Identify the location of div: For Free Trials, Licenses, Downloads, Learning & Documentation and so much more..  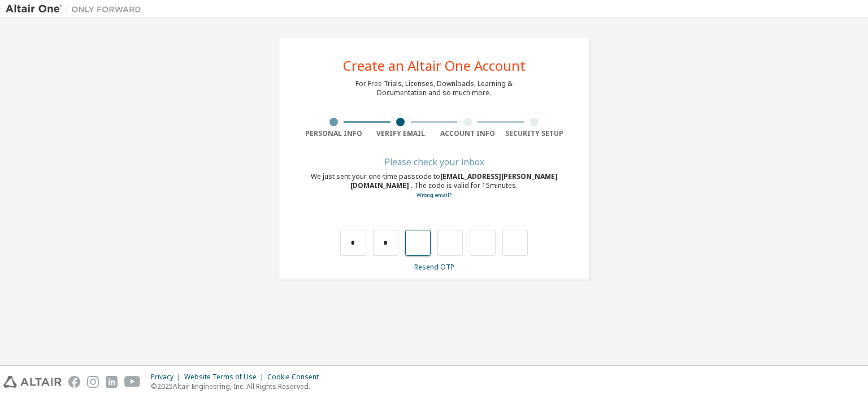
(434, 88).